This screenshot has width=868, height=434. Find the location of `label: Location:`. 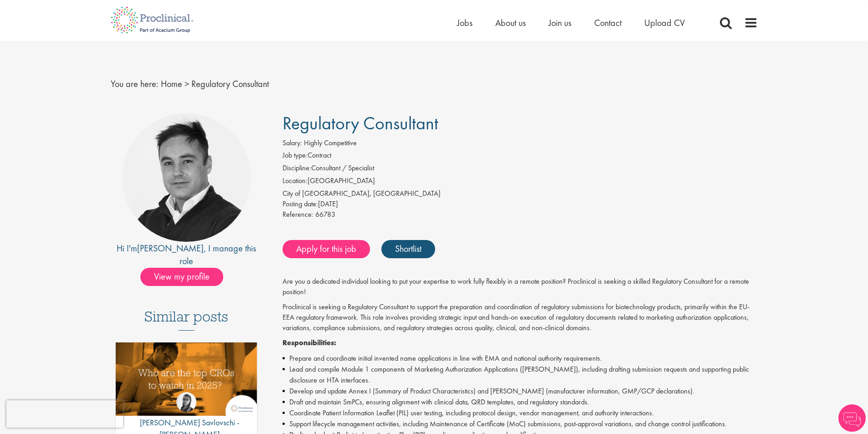

label: Location: is located at coordinates (295, 181).